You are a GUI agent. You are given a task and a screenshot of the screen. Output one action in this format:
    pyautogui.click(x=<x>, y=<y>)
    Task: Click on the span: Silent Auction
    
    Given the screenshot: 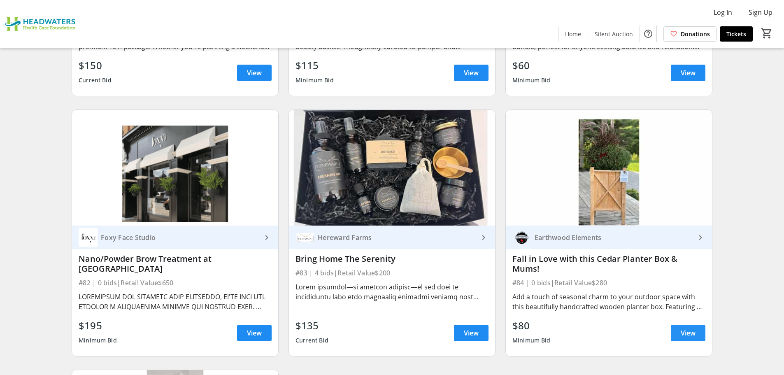 What is the action you would take?
    pyautogui.click(x=614, y=34)
    